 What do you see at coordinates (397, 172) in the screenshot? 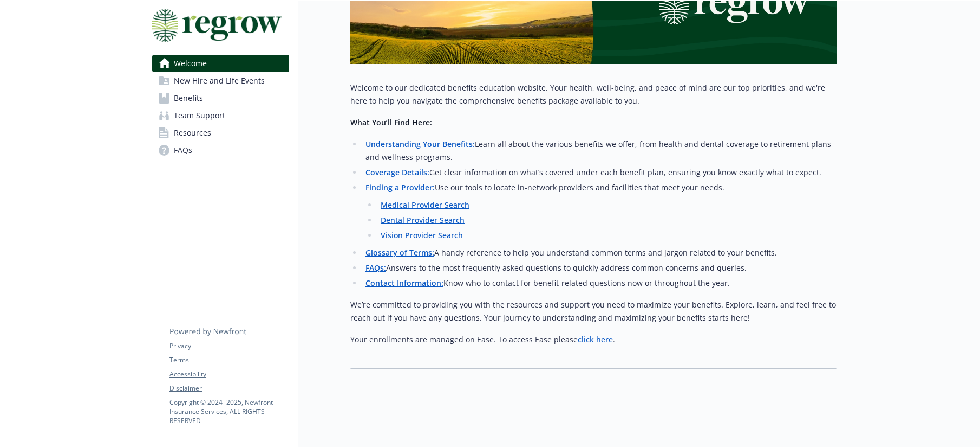
I see `a: Coverage Details:` at bounding box center [397, 172].